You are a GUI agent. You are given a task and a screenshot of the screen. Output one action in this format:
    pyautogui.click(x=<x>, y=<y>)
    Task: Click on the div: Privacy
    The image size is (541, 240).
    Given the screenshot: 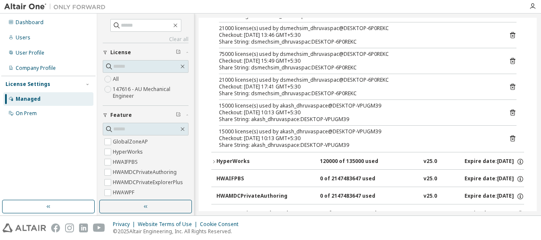 What is the action you would take?
    pyautogui.click(x=125, y=224)
    